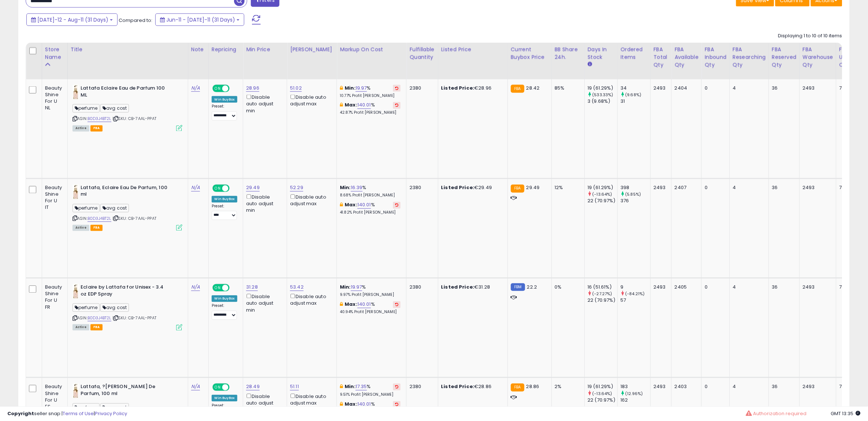 The image size is (868, 421). I want to click on div: FBA inbound Qty, so click(715, 57).